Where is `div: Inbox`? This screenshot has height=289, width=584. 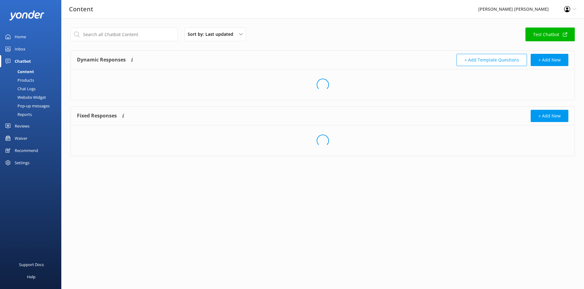
div: Inbox is located at coordinates (20, 49).